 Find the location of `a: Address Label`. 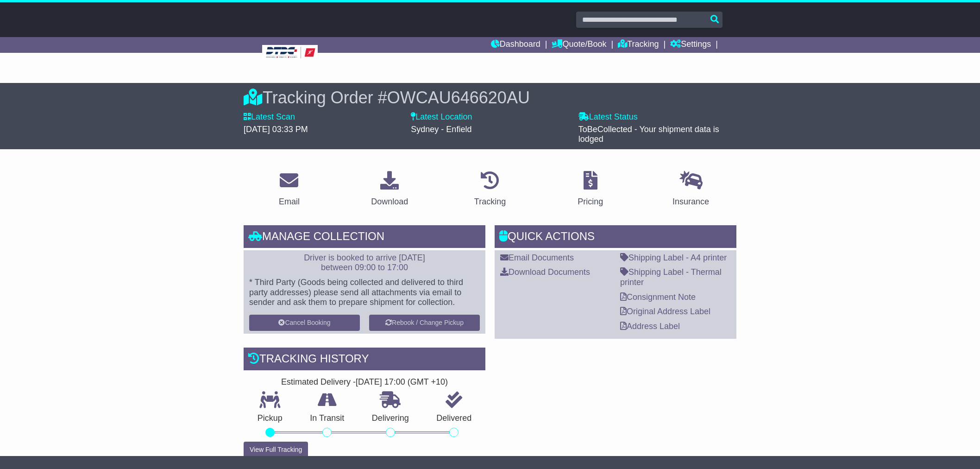

a: Address Label is located at coordinates (650, 327).